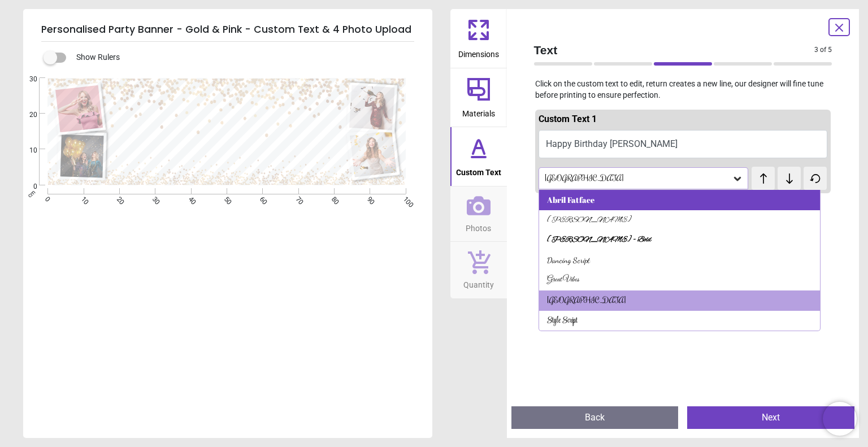 This screenshot has width=868, height=447. Describe the element at coordinates (478, 111) in the screenshot. I see `span: Materials` at that location.